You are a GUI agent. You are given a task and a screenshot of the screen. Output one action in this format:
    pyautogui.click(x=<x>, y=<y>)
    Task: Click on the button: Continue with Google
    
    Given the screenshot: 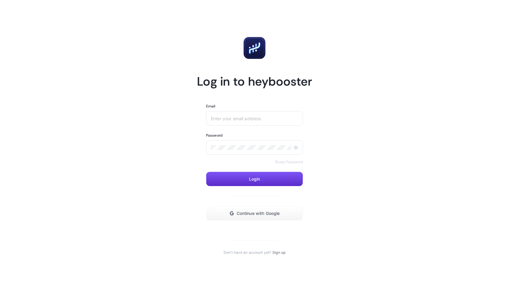 What is the action you would take?
    pyautogui.click(x=255, y=213)
    